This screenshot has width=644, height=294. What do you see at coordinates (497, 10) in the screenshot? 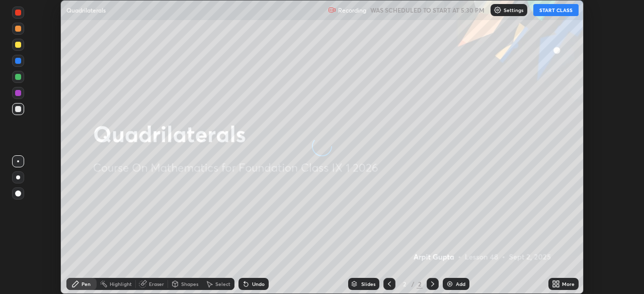
I see `img: class-settings-icons` at bounding box center [497, 10].